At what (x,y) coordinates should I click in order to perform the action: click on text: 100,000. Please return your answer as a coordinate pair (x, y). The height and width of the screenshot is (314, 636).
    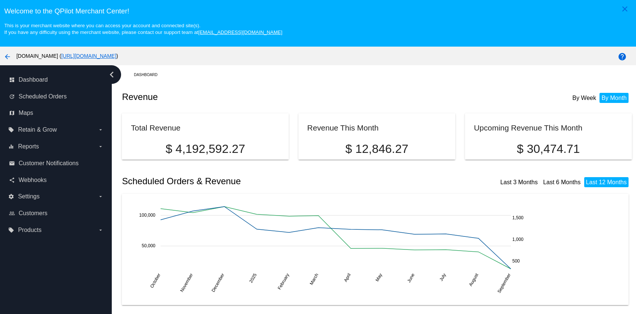
    Looking at the image, I should click on (147, 215).